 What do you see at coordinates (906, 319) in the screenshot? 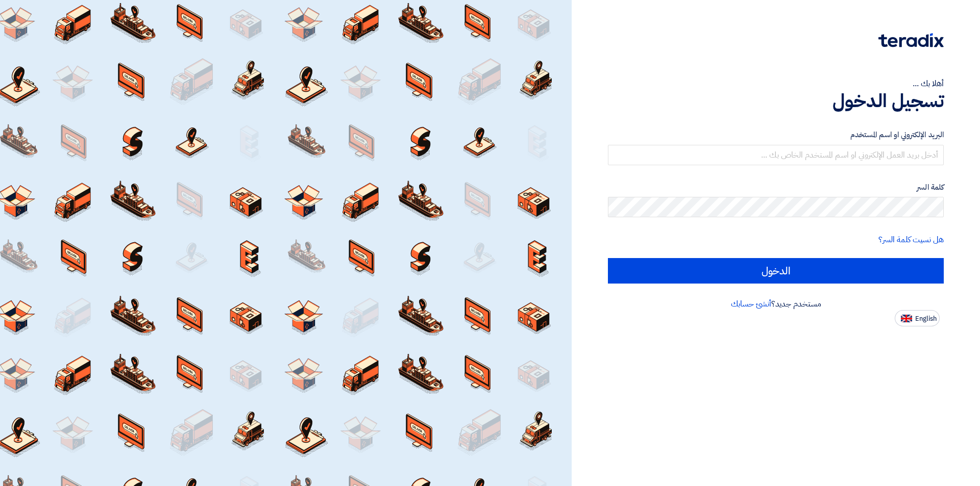
I see `img: en-US.png` at bounding box center [906, 319].